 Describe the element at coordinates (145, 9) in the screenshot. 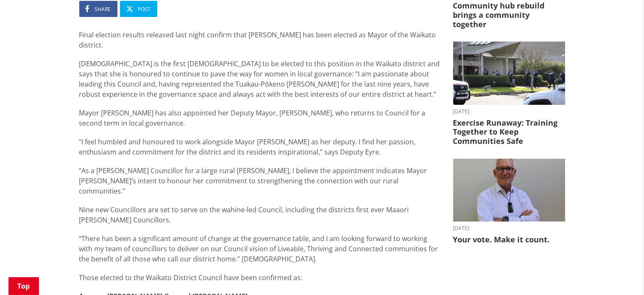

I see `span: Post` at that location.